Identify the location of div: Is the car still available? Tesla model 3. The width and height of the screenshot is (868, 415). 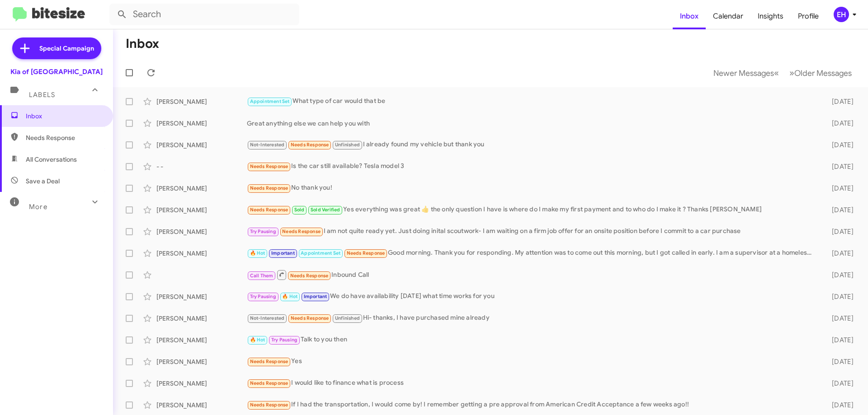
(532, 166).